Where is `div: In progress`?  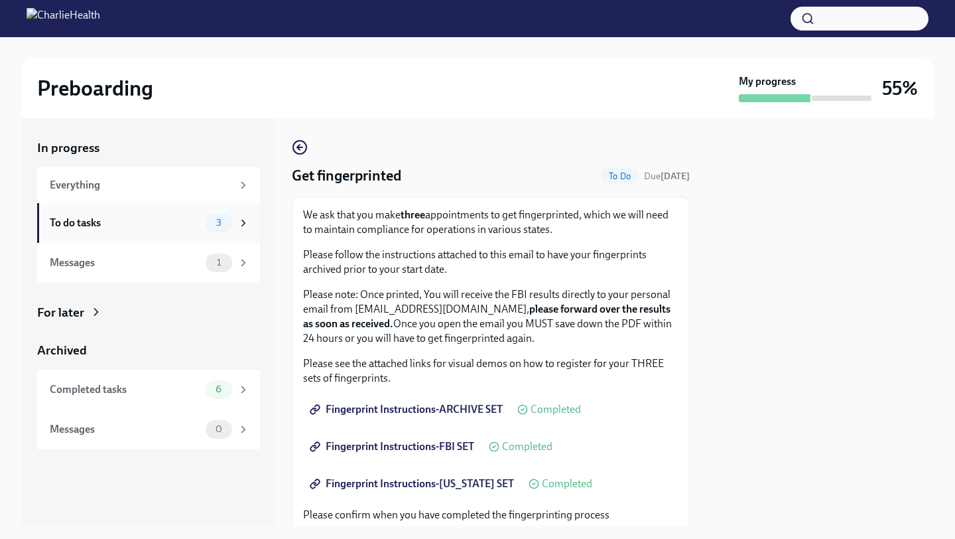
div: In progress is located at coordinates (149, 148).